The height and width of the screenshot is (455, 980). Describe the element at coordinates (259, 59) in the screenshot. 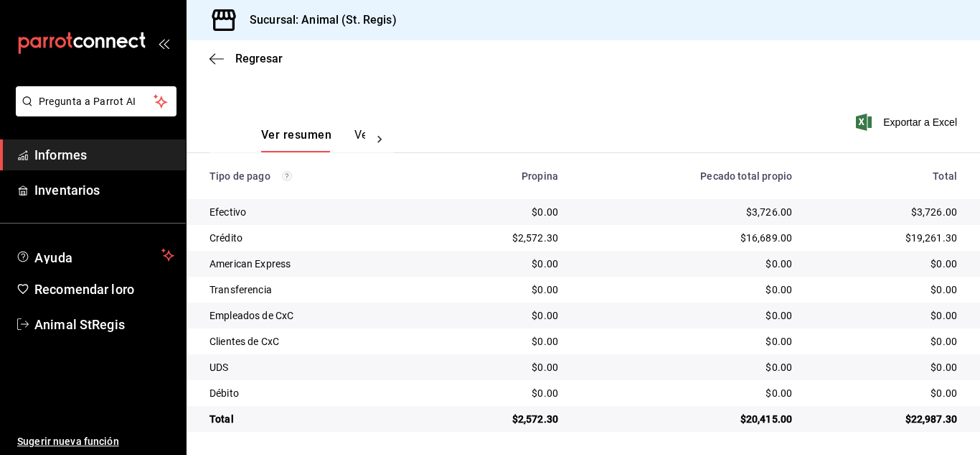

I see `font: Regresar` at that location.